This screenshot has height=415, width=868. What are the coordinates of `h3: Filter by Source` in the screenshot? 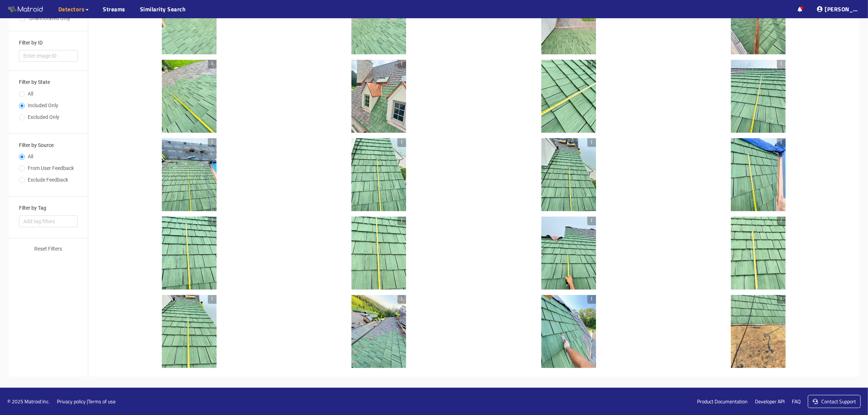 It's located at (48, 145).